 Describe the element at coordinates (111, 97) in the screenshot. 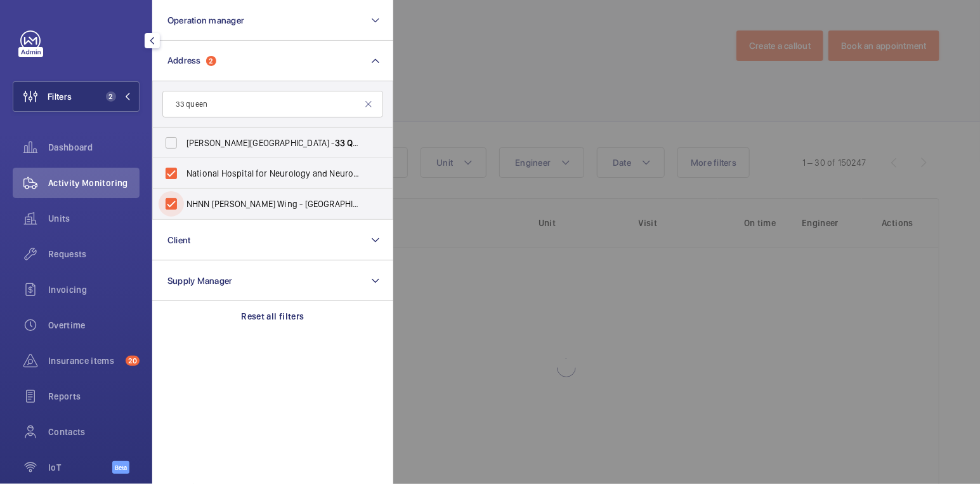

I see `span: 2` at that location.